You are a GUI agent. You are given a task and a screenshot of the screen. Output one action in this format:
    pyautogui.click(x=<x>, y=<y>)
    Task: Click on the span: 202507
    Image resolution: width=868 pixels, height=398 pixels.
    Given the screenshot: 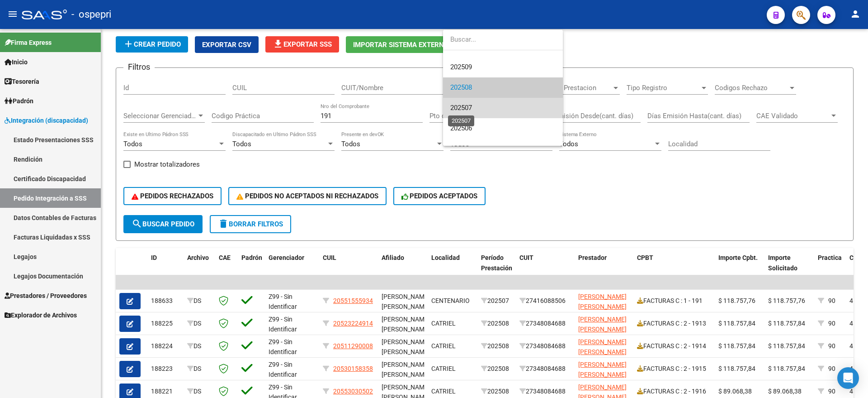 What is the action you would take?
    pyautogui.click(x=461, y=108)
    